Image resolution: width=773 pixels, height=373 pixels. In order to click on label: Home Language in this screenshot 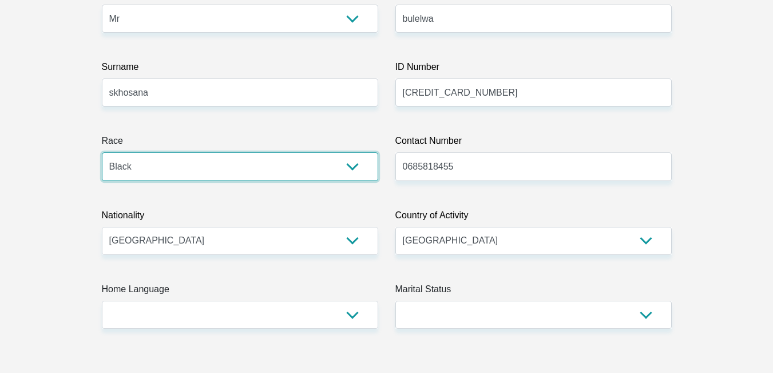, I will do `click(240, 291)`.